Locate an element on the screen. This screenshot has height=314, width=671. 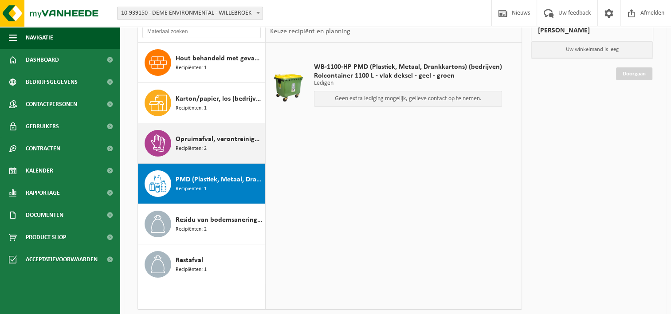
button: Hout behandeld met gevaarlijke producten (C), treinbilzen Recipiënten: 1 is located at coordinates (201, 63).